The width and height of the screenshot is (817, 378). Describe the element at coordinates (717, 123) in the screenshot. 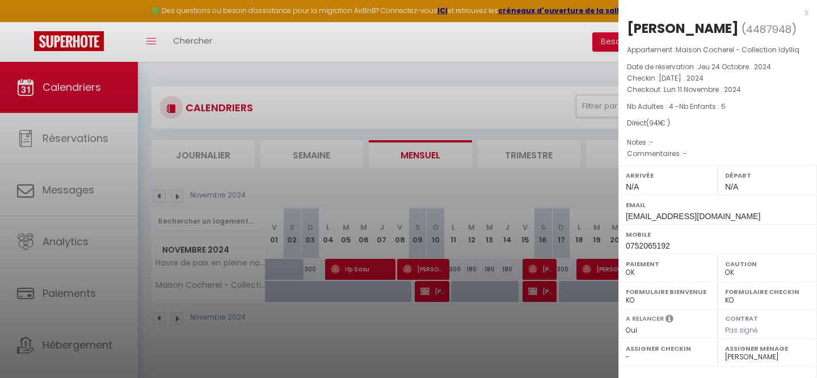

I see `div: Direct` at that location.